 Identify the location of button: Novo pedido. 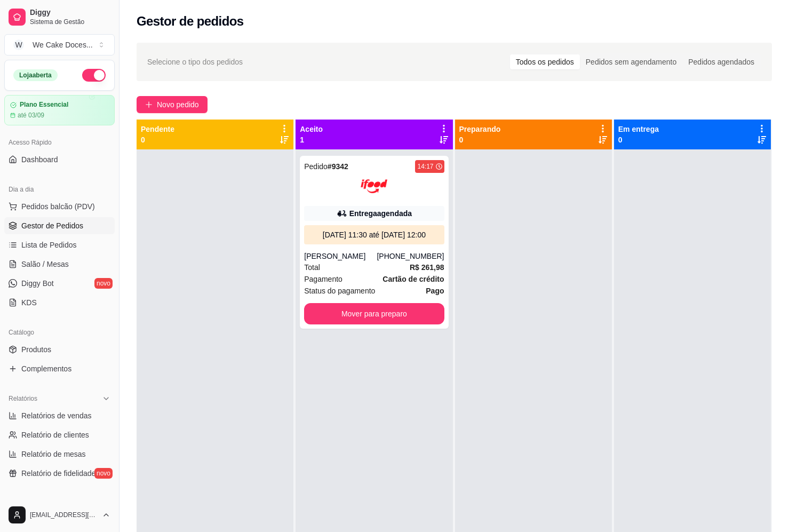
(172, 105).